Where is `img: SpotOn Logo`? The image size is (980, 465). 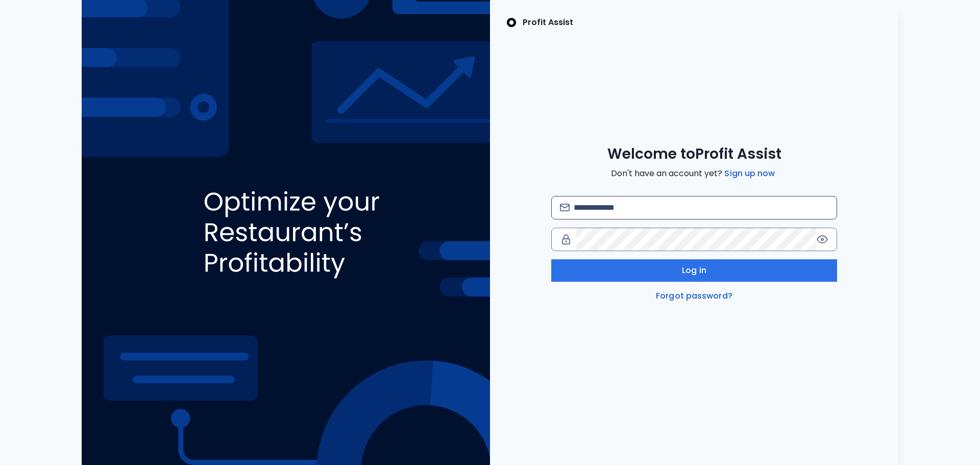
img: SpotOn Logo is located at coordinates (511, 23).